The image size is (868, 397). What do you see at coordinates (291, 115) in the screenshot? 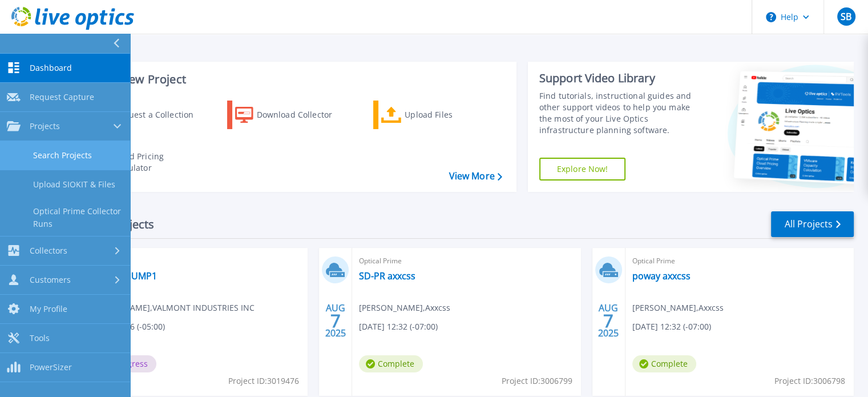
I see `a: Download Collector` at bounding box center [291, 115].